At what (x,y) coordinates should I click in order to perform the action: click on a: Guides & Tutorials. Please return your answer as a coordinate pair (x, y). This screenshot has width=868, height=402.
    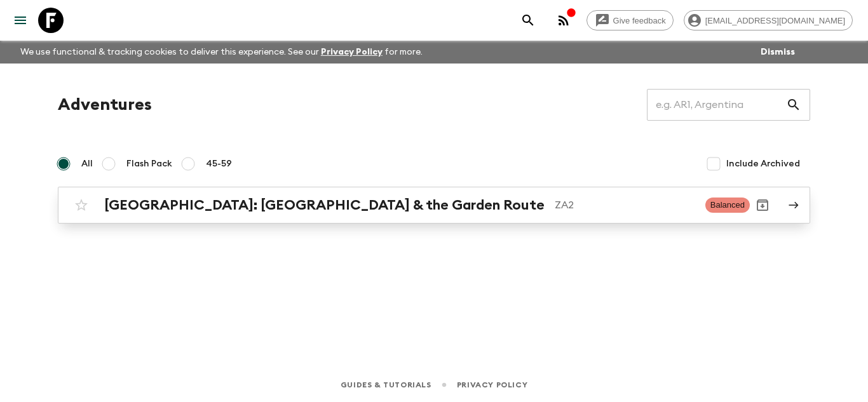
    Looking at the image, I should click on (386, 385).